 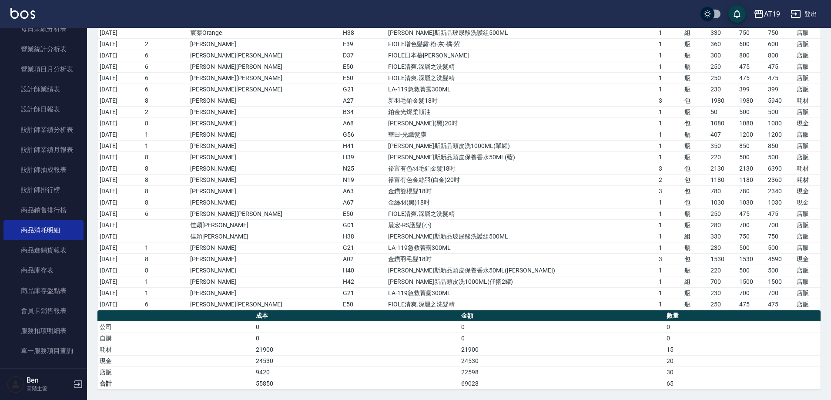 I want to click on td: 399, so click(x=751, y=89).